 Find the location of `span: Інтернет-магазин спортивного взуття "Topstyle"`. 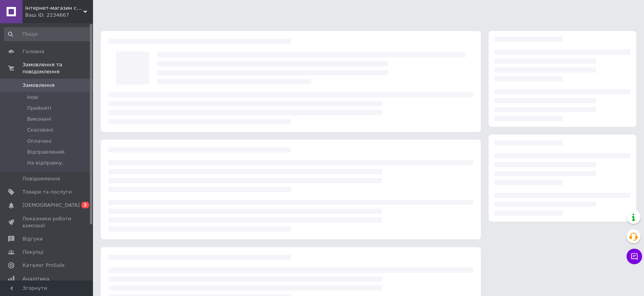

span: Інтернет-магазин спортивного взуття "Topstyle" is located at coordinates (54, 8).